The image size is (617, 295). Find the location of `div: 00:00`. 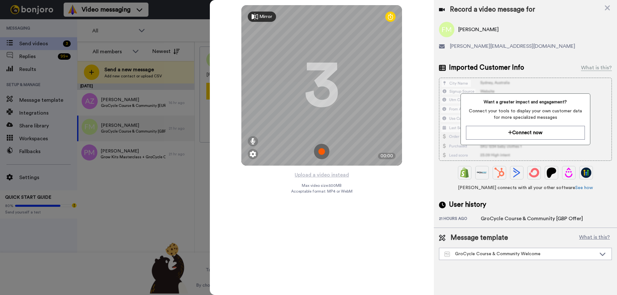

div: 00:00 is located at coordinates (387, 156).